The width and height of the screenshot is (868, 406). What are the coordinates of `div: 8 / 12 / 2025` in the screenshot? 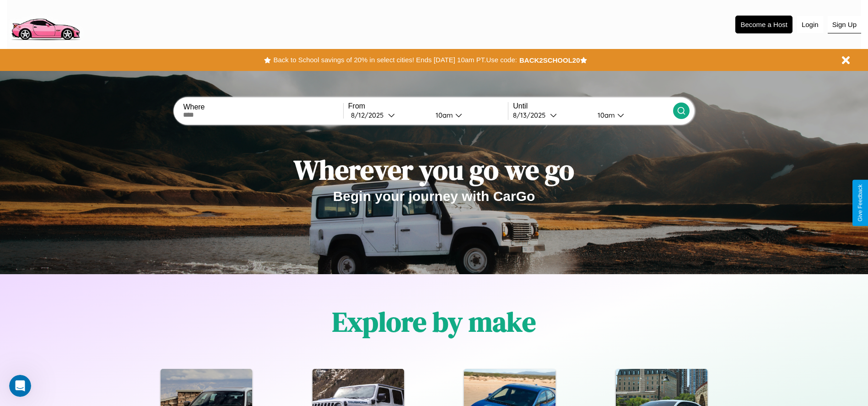 It's located at (370, 115).